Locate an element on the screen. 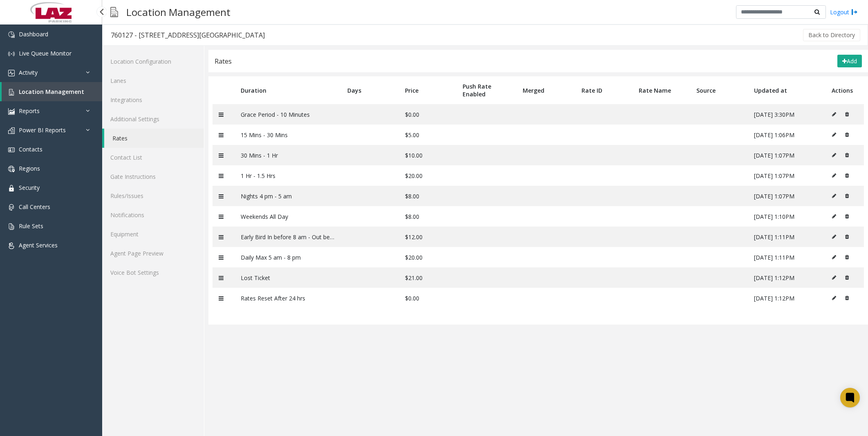 The image size is (868, 436). a: Rules/Issues is located at coordinates (153, 196).